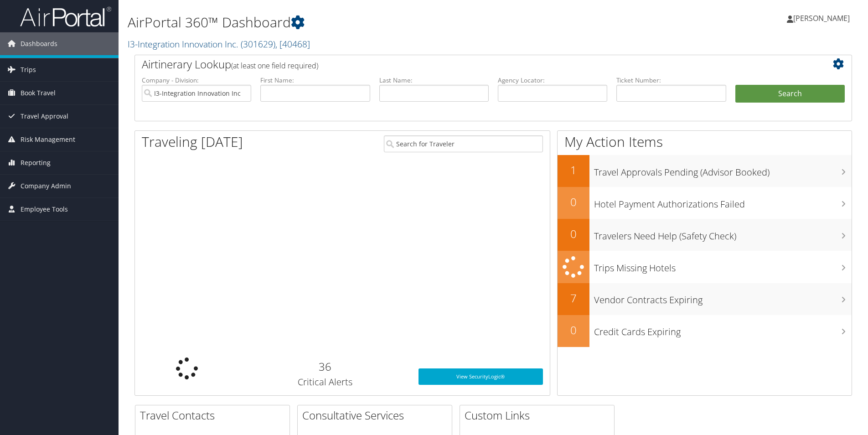 The image size is (868, 435). Describe the element at coordinates (705, 142) in the screenshot. I see `h1: My Action Items` at that location.